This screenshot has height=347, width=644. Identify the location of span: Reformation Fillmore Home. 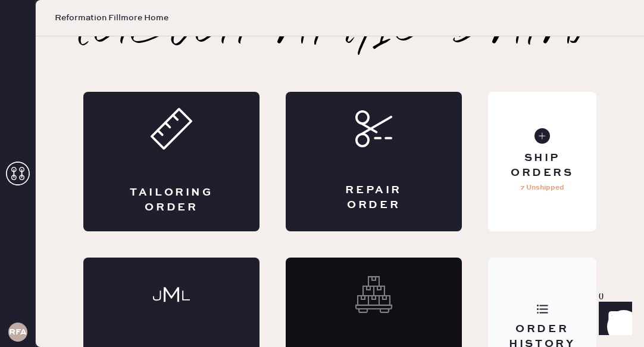
(112, 18).